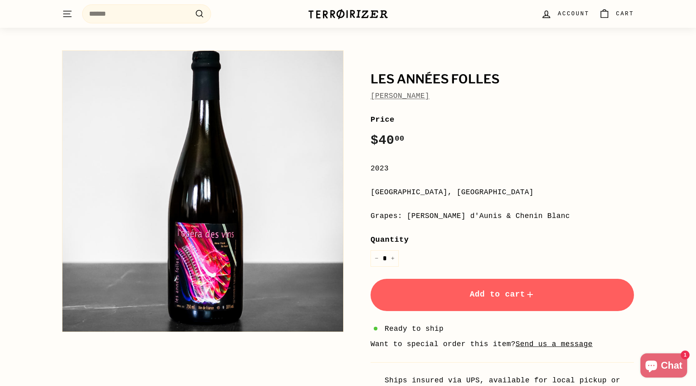  Describe the element at coordinates (393, 258) in the screenshot. I see `button: Increase item quantity by one` at that location.